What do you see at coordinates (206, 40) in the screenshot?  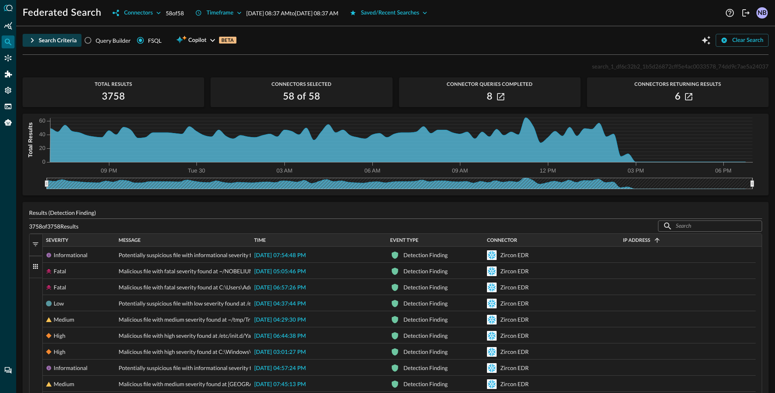 I see `button: CopilotBETA` at bounding box center [206, 40].